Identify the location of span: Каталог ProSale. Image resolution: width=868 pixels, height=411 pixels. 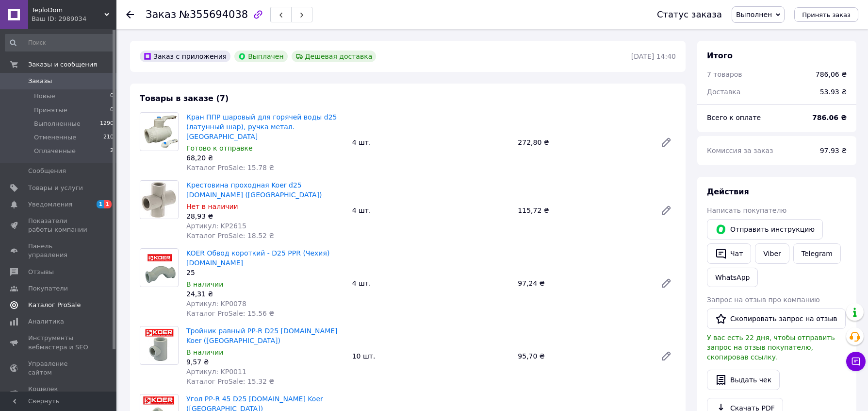
(55, 304).